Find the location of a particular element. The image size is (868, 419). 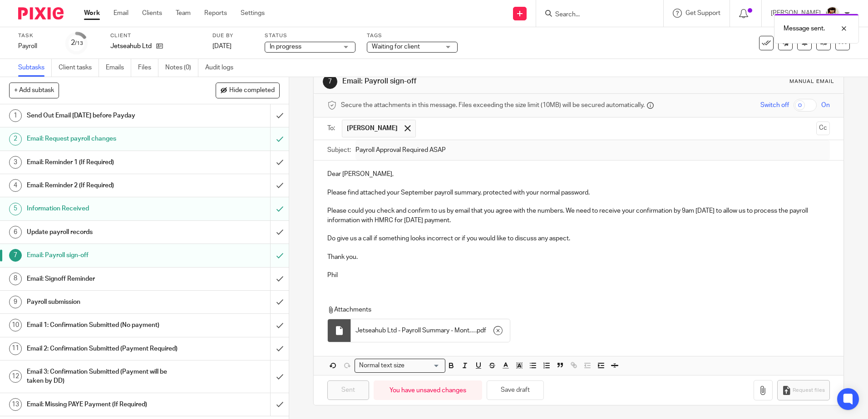

a: Audit logs is located at coordinates (222, 68).